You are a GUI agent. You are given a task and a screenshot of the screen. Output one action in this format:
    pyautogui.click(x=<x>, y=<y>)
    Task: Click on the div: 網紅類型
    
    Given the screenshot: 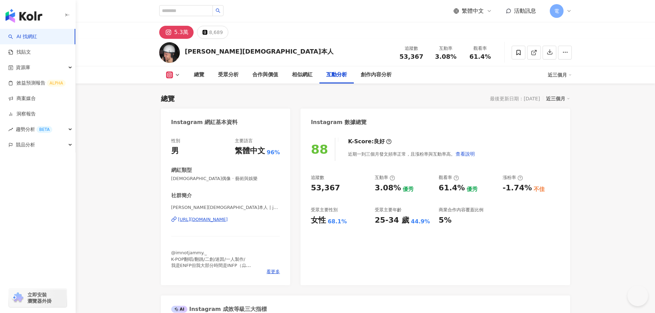 What is the action you would take?
    pyautogui.click(x=181, y=170)
    